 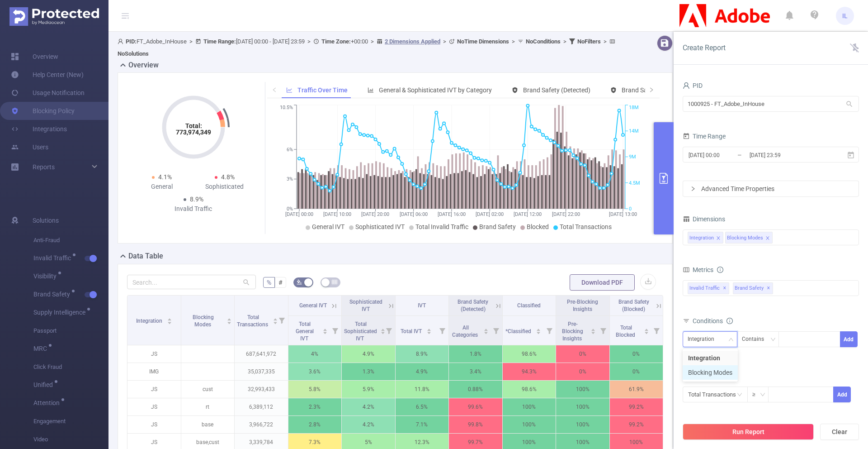 I want to click on u: 2 Dimensions Applied, so click(x=412, y=42).